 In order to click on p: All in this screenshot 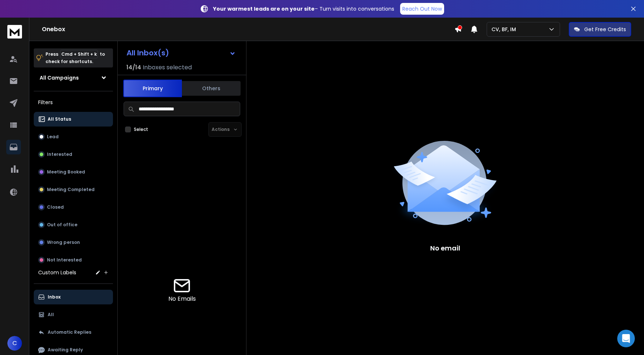, I will do `click(51, 315)`.